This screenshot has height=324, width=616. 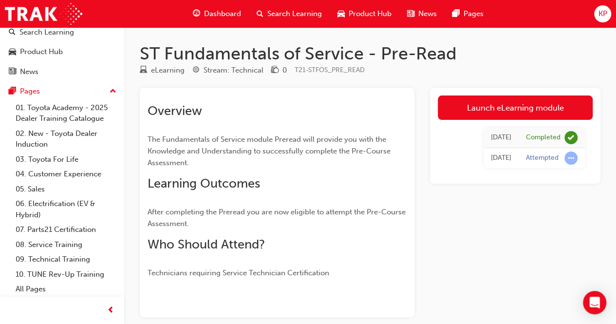 What do you see at coordinates (110, 310) in the screenshot?
I see `span: prev-icon` at bounding box center [110, 310].